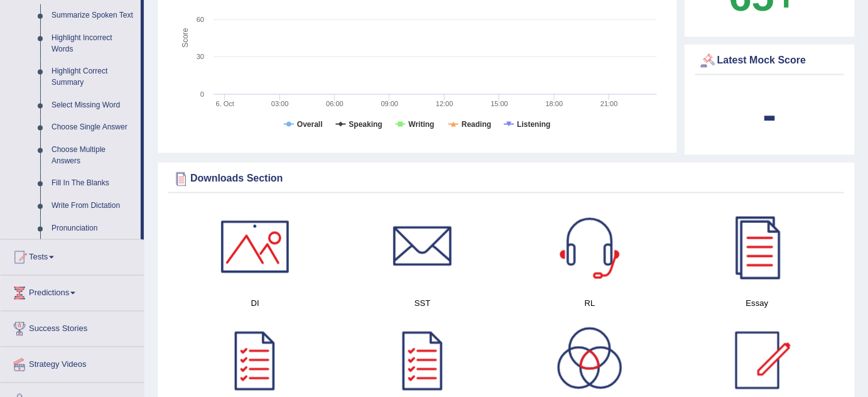 This screenshot has height=397, width=868. I want to click on a: Highlight Correct Summary, so click(93, 77).